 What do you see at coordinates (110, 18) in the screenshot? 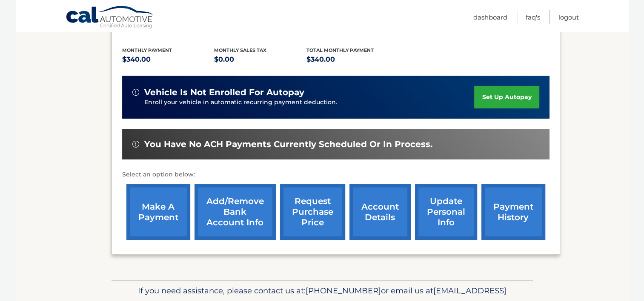
I see `a: Cal Automotive` at bounding box center [110, 18].